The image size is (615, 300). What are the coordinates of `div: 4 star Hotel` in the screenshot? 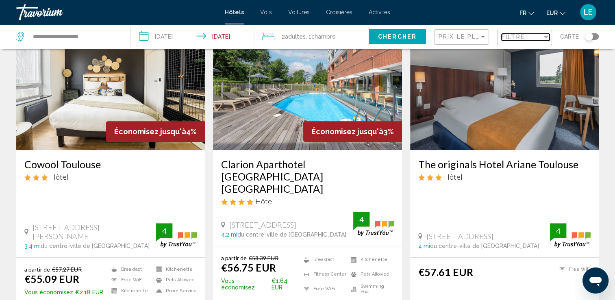 It's located at (307, 201).